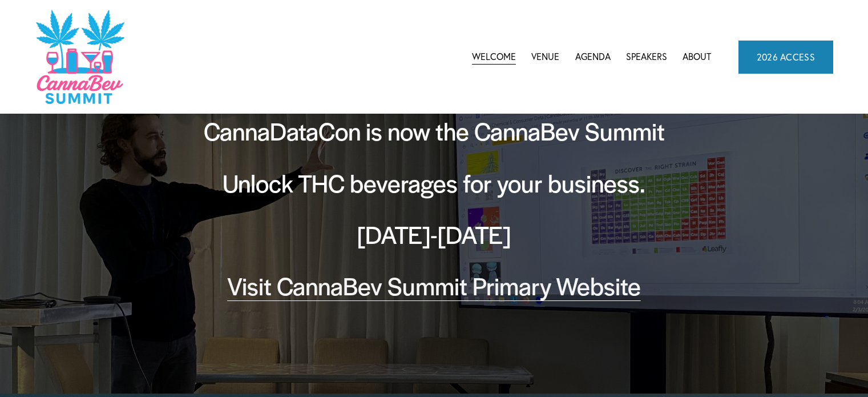  Describe the element at coordinates (593, 57) in the screenshot. I see `a: folder dropdown` at that location.